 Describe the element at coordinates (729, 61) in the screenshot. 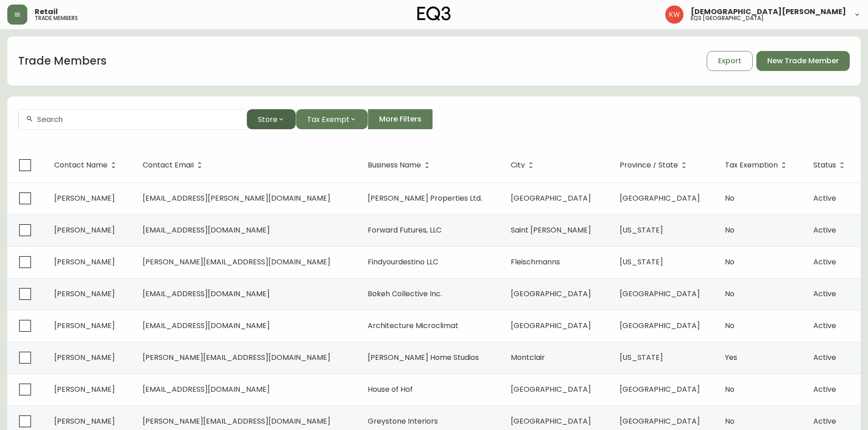

I see `span: Export` at that location.